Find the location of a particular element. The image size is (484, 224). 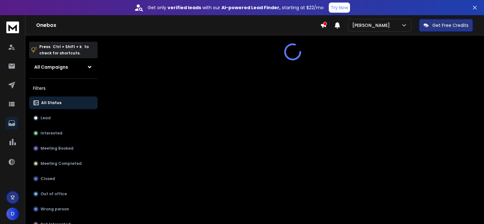

button: All Status is located at coordinates (63, 103).